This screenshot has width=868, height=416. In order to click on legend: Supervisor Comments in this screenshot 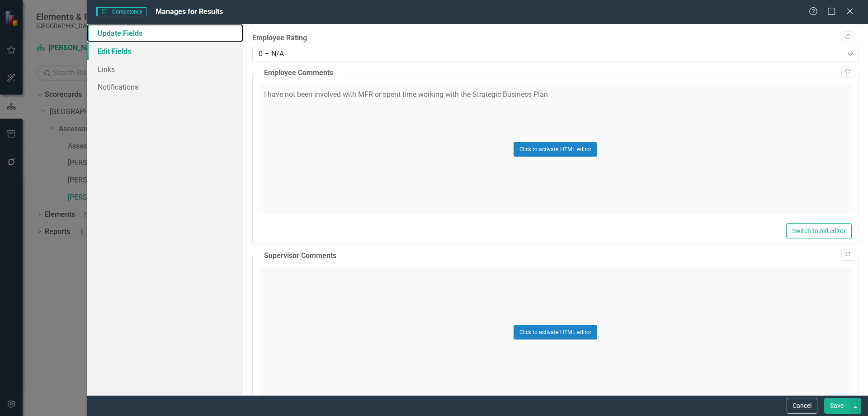, I will do `click(301, 256)`.